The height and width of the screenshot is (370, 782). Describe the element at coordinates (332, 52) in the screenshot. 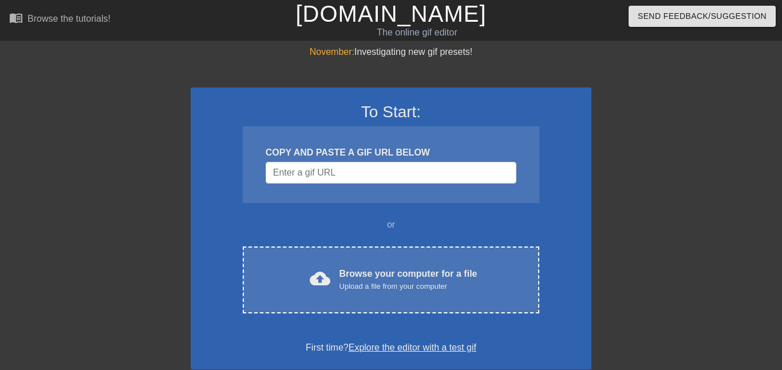

I see `span: November:` at that location.